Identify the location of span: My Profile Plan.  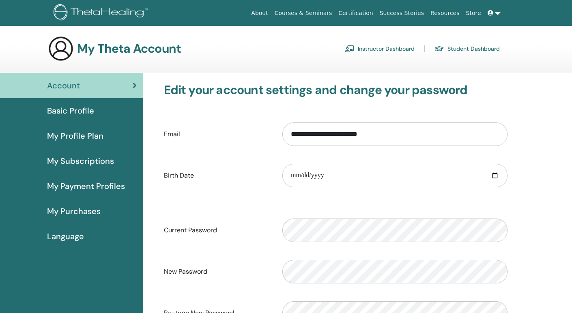
(75, 136).